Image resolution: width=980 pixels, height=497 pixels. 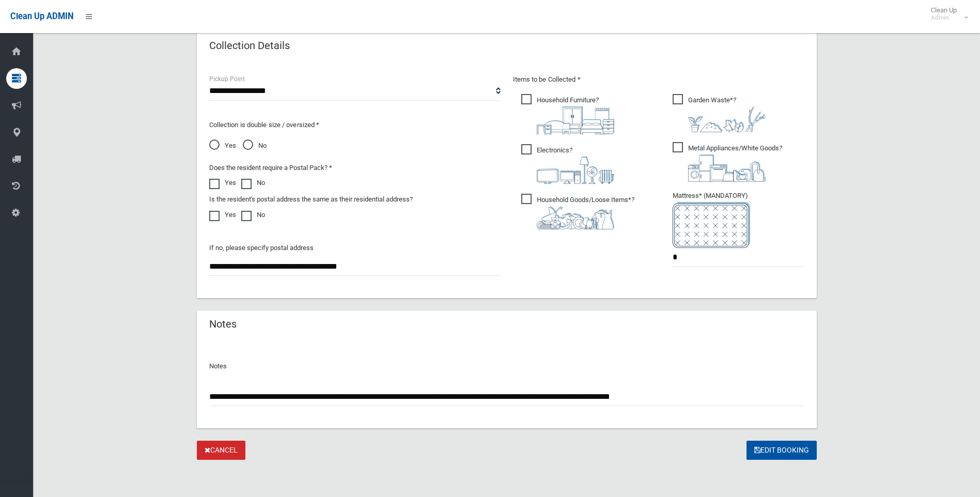 I want to click on small: Admin, so click(x=944, y=17).